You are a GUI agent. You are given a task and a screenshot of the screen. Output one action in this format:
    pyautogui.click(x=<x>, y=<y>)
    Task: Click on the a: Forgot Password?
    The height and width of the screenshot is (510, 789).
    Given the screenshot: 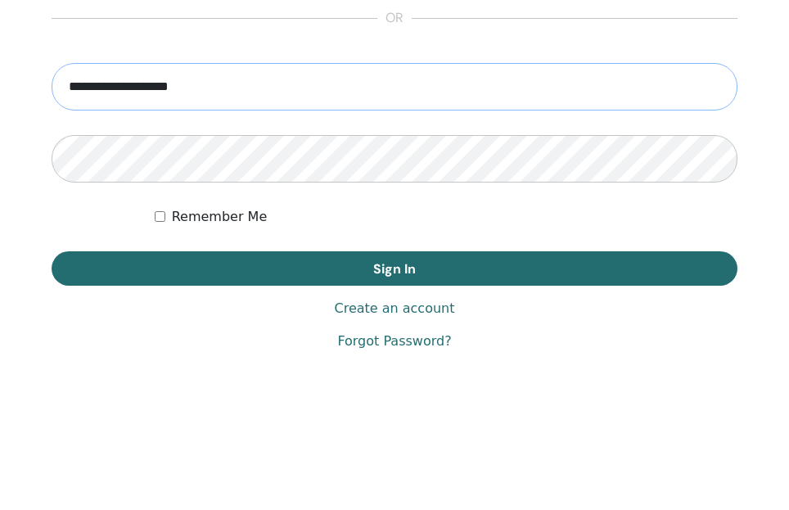 What is the action you would take?
    pyautogui.click(x=394, y=341)
    